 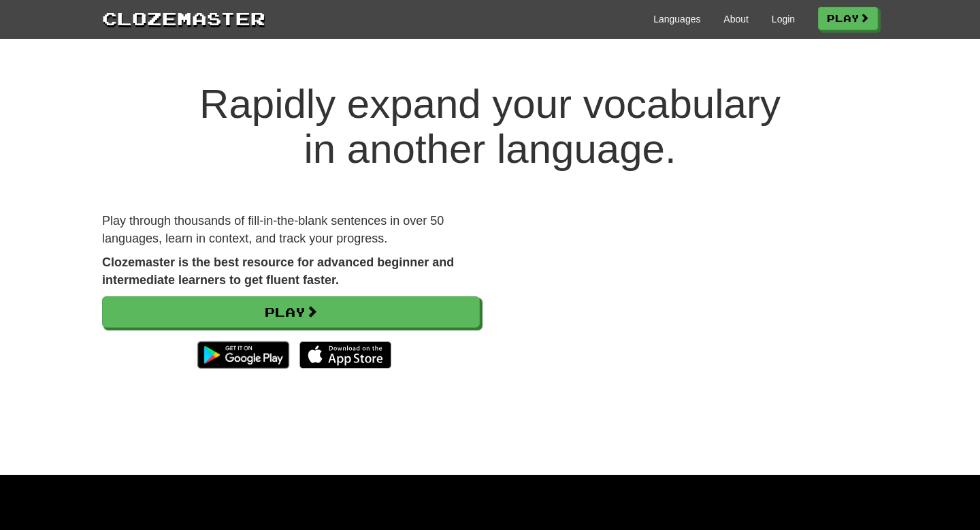 I want to click on img: Get it on Google Play, so click(x=243, y=355).